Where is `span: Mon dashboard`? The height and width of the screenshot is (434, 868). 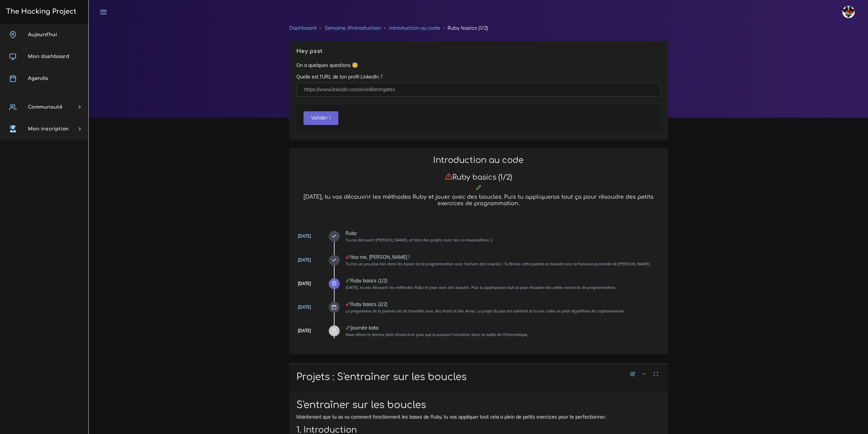 span: Mon dashboard is located at coordinates (48, 56).